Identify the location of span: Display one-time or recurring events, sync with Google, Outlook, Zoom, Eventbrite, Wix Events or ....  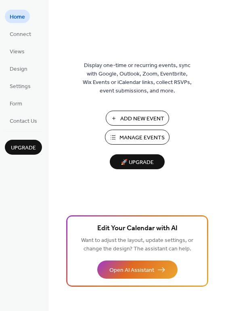
(137, 78).